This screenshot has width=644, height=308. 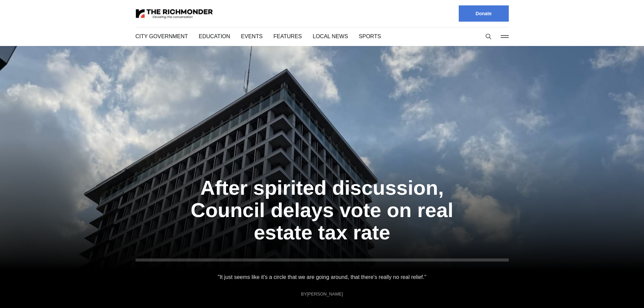 What do you see at coordinates (484, 13) in the screenshot?
I see `a: Donate` at bounding box center [484, 13].